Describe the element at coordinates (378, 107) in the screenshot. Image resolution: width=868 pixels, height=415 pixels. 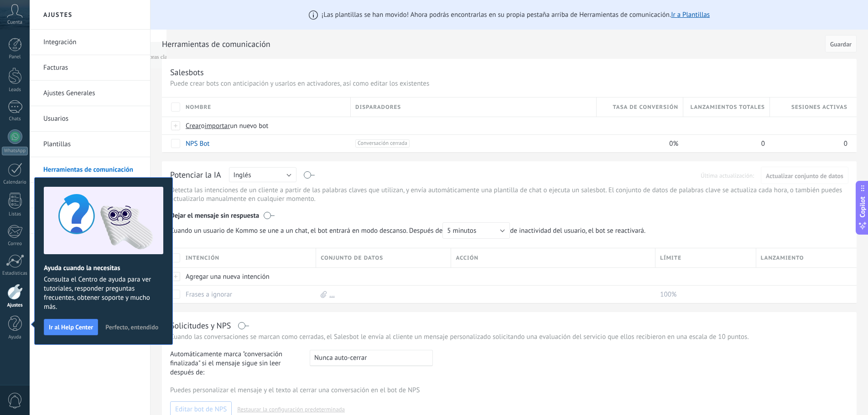
I see `span: Disparadores` at that location.